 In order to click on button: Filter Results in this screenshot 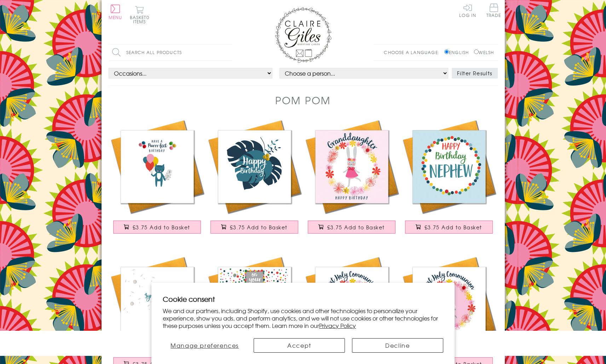, I will do `click(475, 73)`.